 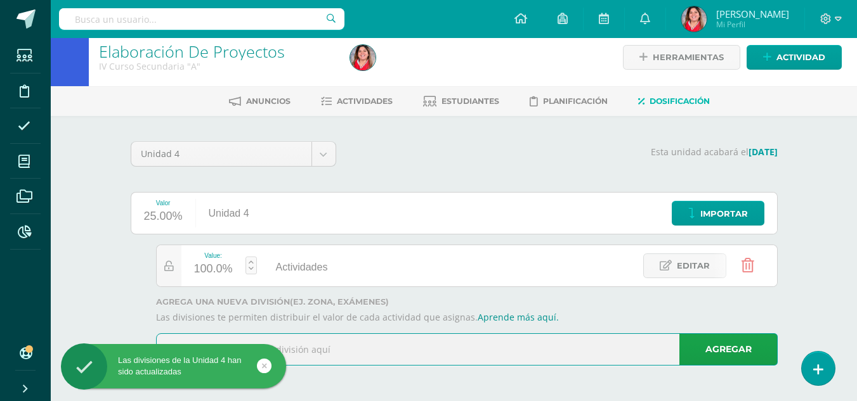 What do you see at coordinates (217, 66) in the screenshot?
I see `div: IV Curso Secundaria 'A'` at bounding box center [217, 66].